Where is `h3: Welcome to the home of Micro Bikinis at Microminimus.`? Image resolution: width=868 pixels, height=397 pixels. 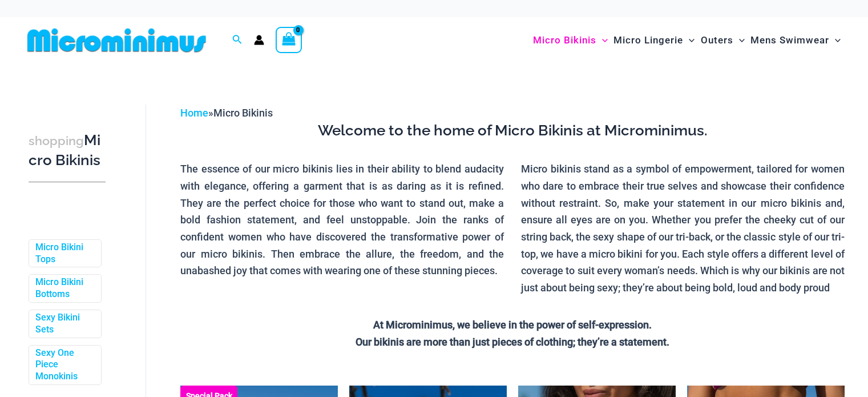 h3: Welcome to the home of Micro Bikinis at Microminimus. is located at coordinates (512, 131).